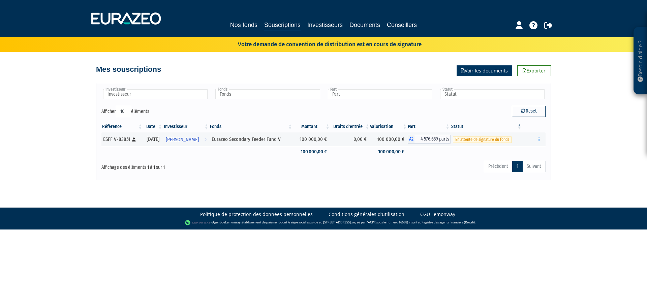  What do you see at coordinates (438, 214) in the screenshot?
I see `a: CGU Lemonway` at bounding box center [438, 214].